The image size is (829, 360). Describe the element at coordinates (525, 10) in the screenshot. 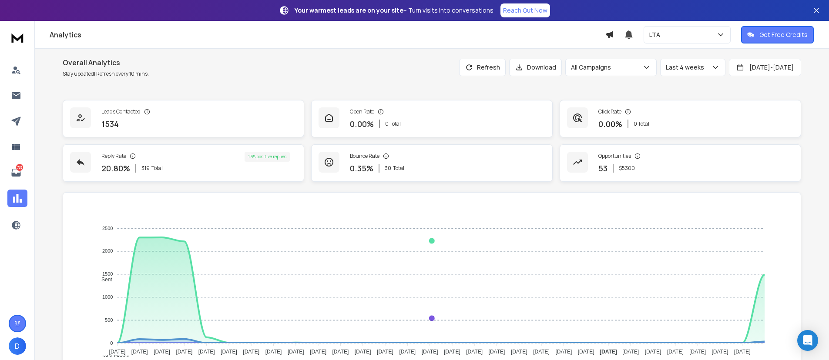

I see `a: Reach Out Now` at that location.